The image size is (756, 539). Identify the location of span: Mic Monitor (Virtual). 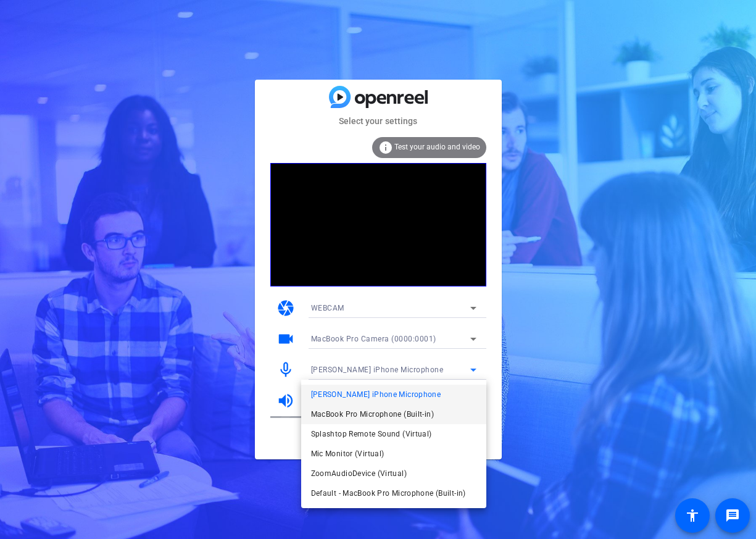
(347, 454).